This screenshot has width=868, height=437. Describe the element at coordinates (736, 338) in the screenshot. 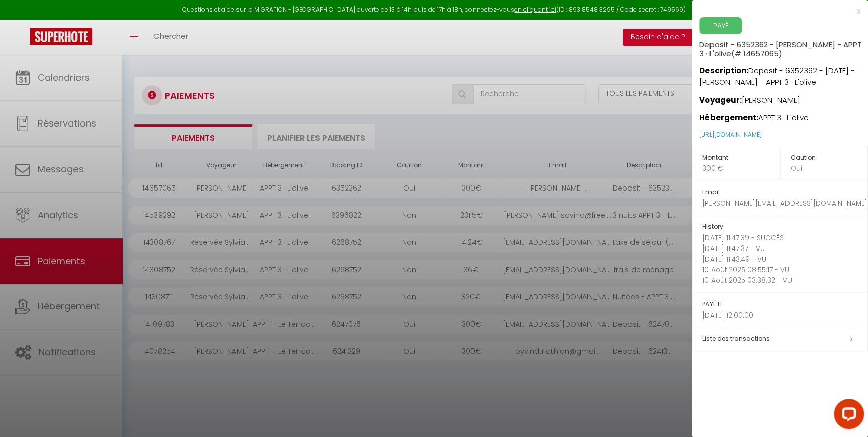

I see `span: Liste des transactions` at that location.